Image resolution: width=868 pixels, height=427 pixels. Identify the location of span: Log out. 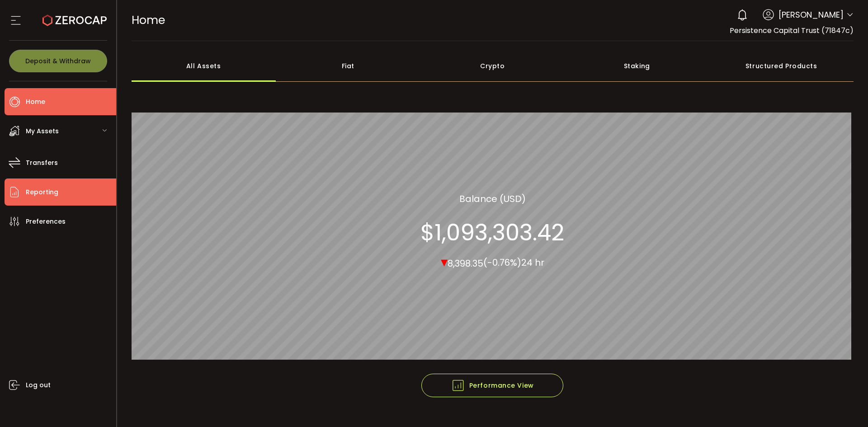
(38, 385).